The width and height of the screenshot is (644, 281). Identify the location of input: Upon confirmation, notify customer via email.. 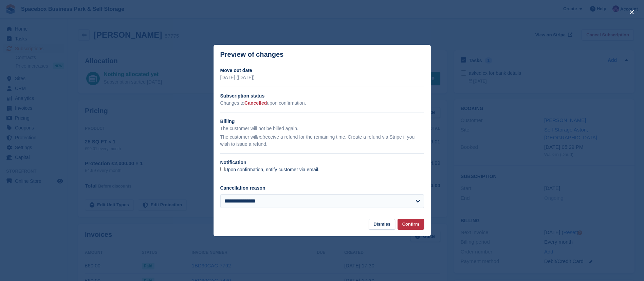
(222, 169).